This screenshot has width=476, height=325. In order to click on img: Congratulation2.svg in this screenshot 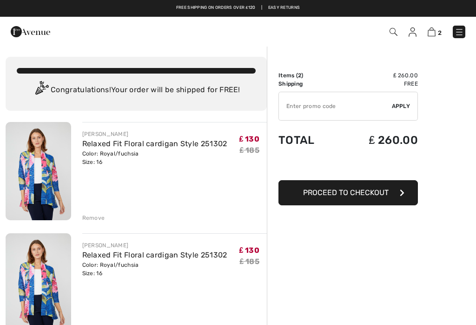, I will do `click(41, 90)`.